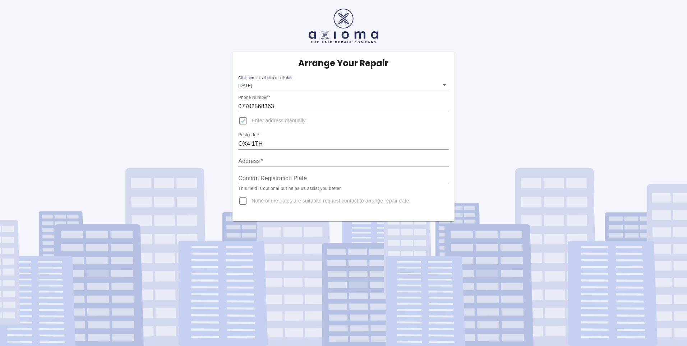 This screenshot has width=687, height=346. Describe the element at coordinates (331, 201) in the screenshot. I see `span: None of the dates are suitable, request contact to arrange repair date.` at that location.